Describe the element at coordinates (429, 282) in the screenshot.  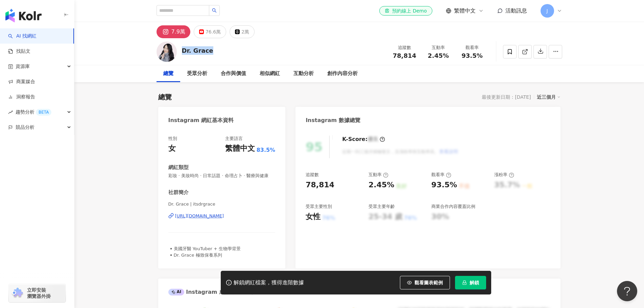
I see `span: 觀看圖表範例` at that location.